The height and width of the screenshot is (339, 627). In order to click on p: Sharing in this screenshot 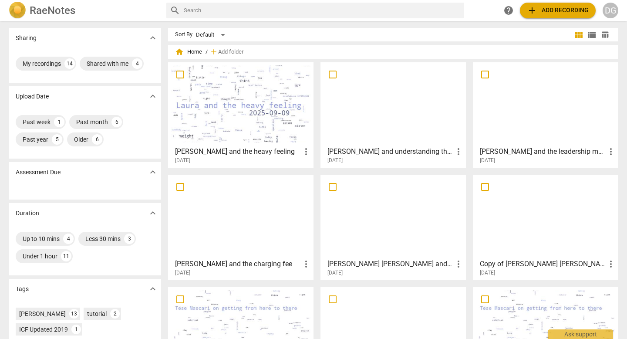, I will do `click(26, 38)`.